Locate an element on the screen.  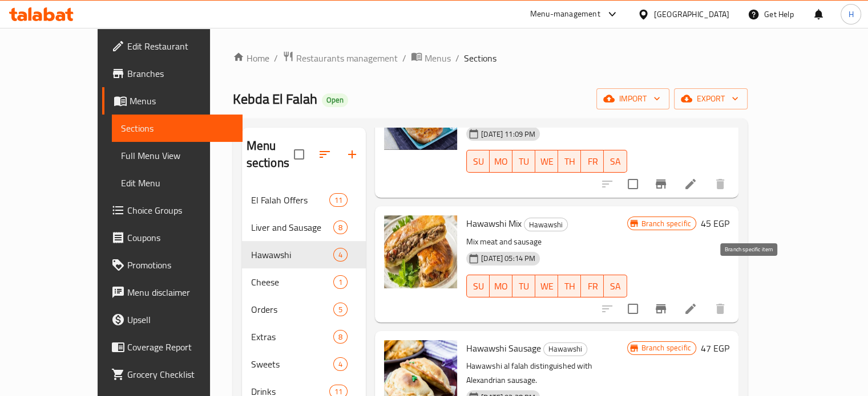
a: Restaurants management is located at coordinates (340, 58).